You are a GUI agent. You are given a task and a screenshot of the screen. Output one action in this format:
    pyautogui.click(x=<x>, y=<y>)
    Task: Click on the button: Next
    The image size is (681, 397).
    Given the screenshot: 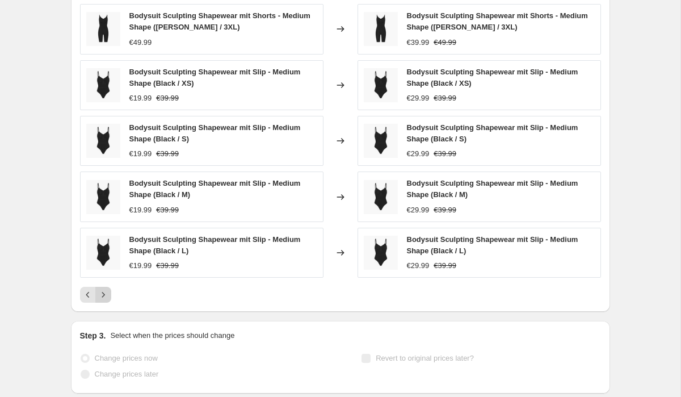 What is the action you would take?
    pyautogui.click(x=103, y=294)
    